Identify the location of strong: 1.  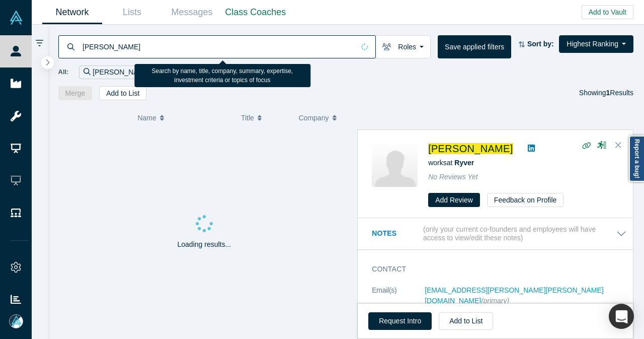
(609, 93).